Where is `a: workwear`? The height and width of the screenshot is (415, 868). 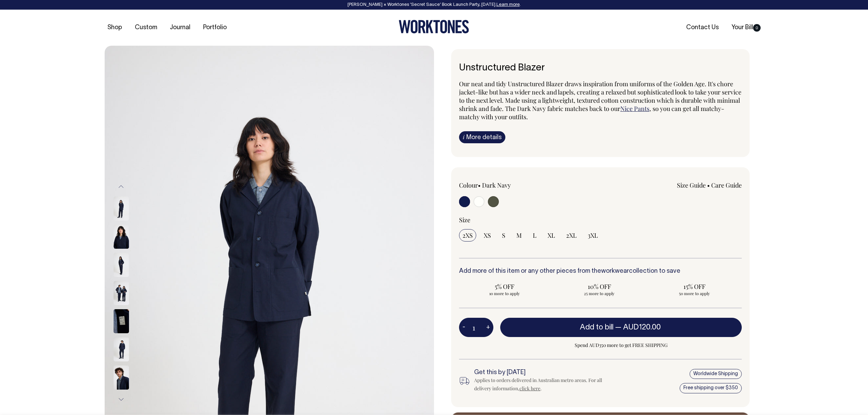
a: workwear is located at coordinates (615, 271).